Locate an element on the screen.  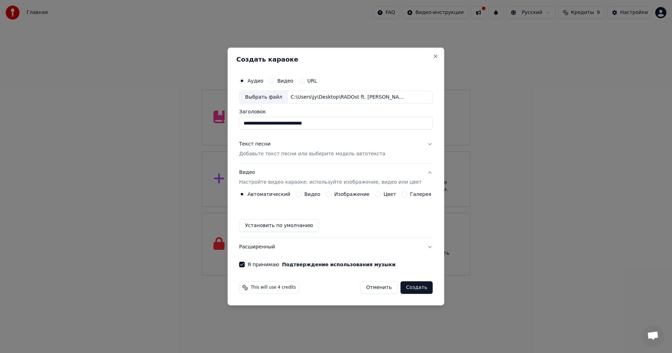
button: ВидеоНастройте видео караоке: используйте изображение, видео или цвет is located at coordinates (336, 178).